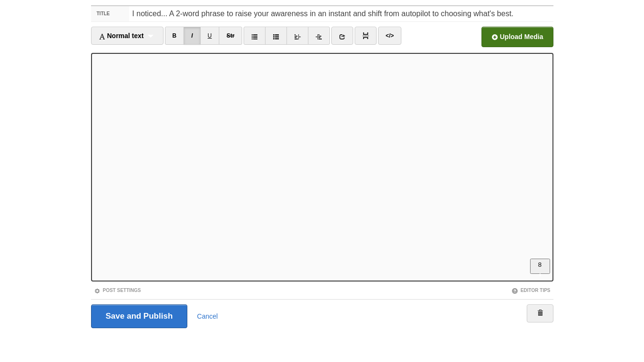 This screenshot has width=644, height=362. What do you see at coordinates (207, 316) in the screenshot?
I see `a: Cancel` at bounding box center [207, 316].